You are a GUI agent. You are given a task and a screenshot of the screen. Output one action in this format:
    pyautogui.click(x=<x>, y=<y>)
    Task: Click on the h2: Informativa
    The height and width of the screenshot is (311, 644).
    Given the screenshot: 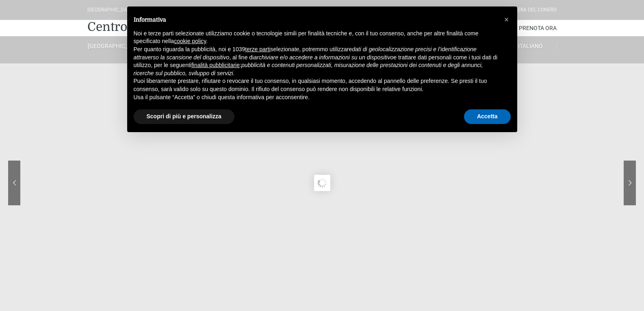 What is the action you would take?
    pyautogui.click(x=316, y=20)
    